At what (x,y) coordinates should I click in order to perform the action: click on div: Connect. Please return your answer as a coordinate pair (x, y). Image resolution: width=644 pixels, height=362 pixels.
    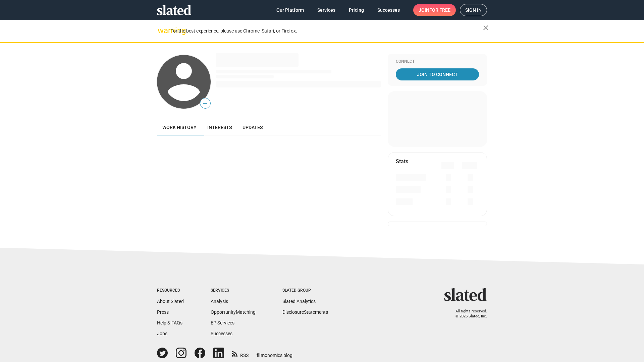
    Looking at the image, I should click on (437, 62).